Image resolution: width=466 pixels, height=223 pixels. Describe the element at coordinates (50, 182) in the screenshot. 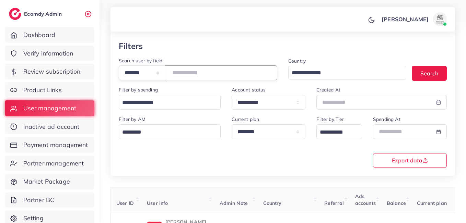

I see `a: Market Package` at that location.